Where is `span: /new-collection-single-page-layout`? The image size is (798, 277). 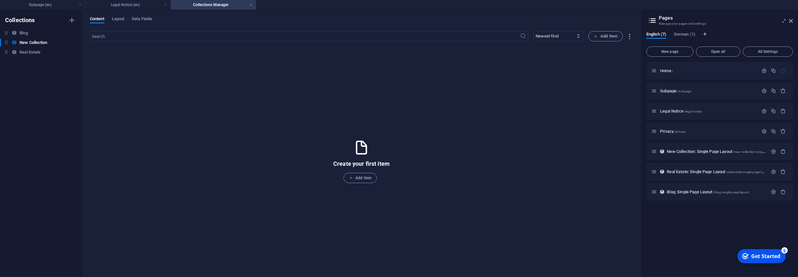 span: /new-collection-single-page-layout is located at coordinates (758, 152).